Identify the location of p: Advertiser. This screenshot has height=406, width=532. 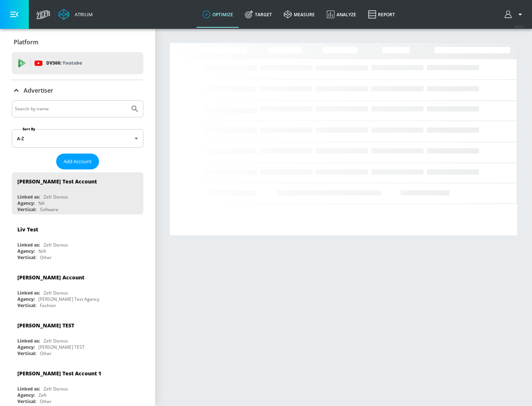
(38, 91).